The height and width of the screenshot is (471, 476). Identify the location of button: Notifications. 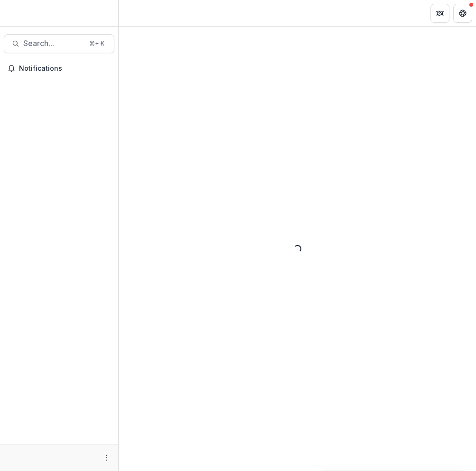
(59, 69).